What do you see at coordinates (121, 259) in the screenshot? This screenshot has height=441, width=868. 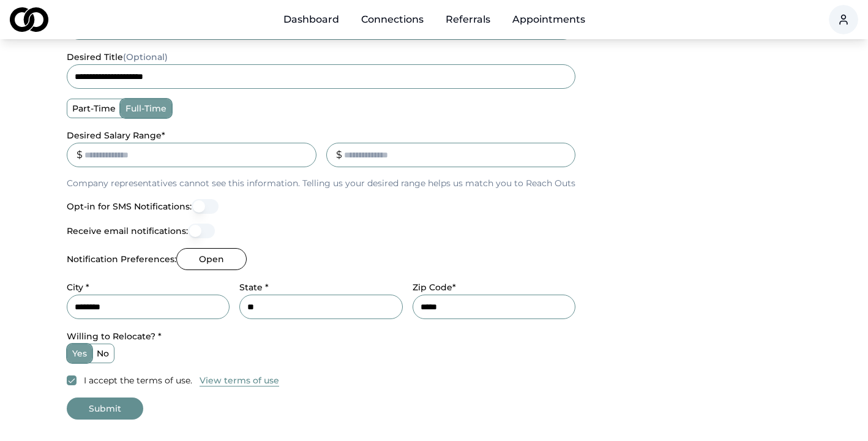 I see `label: Notification Preferences:` at bounding box center [121, 259].